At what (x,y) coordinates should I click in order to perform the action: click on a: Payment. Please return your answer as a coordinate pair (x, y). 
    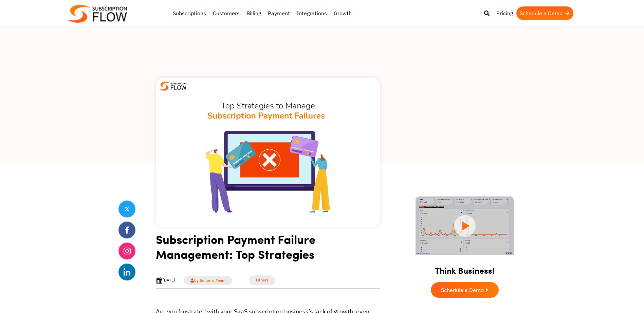
    Looking at the image, I should click on (279, 13).